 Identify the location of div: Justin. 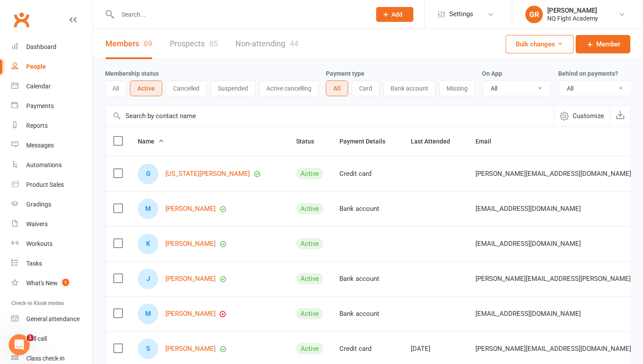
(148, 279).